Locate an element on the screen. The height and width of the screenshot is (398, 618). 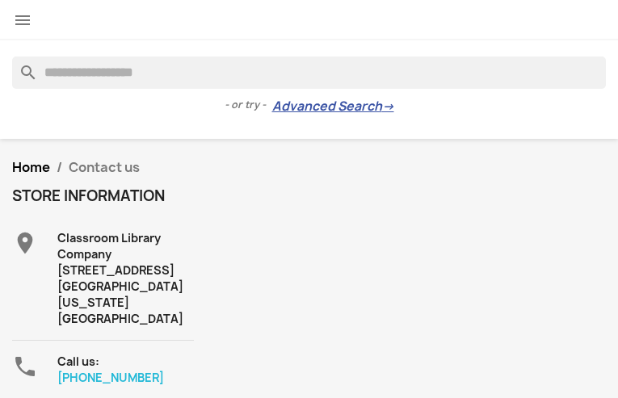
span: Home is located at coordinates (31, 167).